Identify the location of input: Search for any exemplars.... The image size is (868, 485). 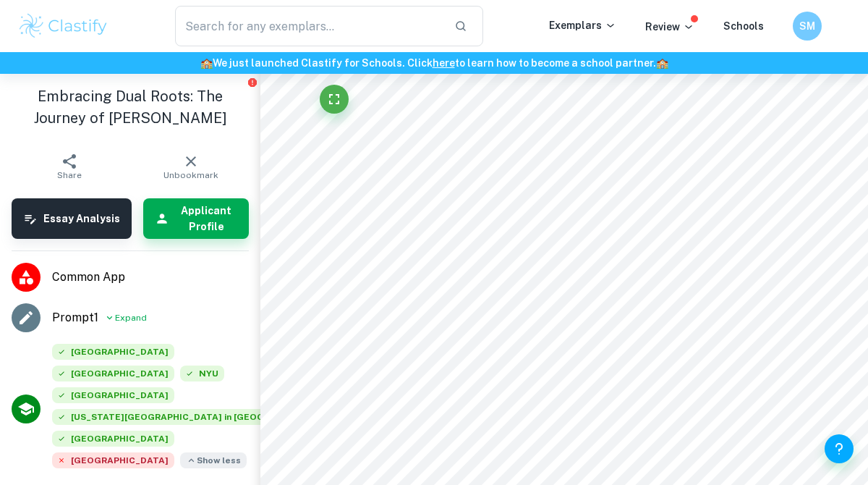
(309, 26).